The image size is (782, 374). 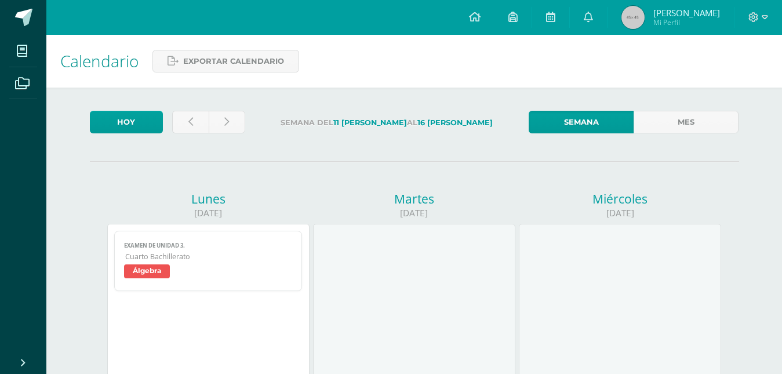 What do you see at coordinates (126, 122) in the screenshot?
I see `a: Hoy` at bounding box center [126, 122].